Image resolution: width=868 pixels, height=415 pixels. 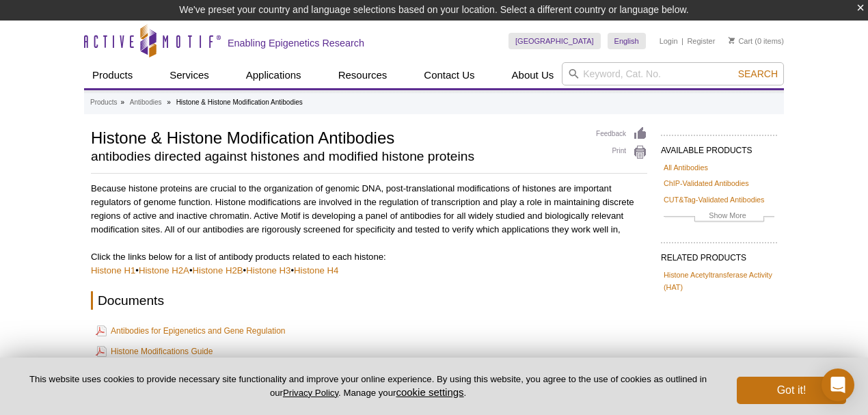 I want to click on li: Histone & Histone Modification Antibodies, so click(x=239, y=102).